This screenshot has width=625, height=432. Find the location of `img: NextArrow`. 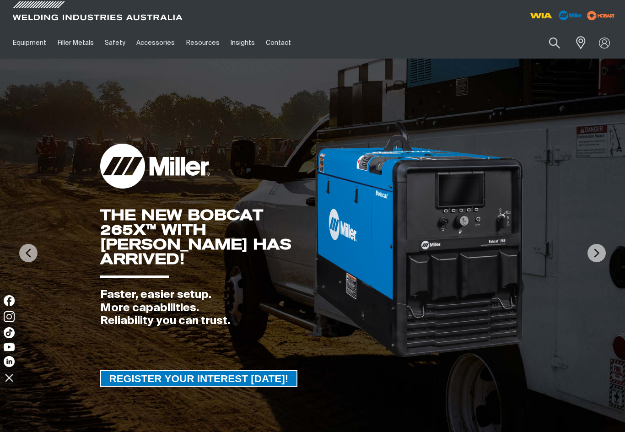

img: NextArrow is located at coordinates (596, 253).